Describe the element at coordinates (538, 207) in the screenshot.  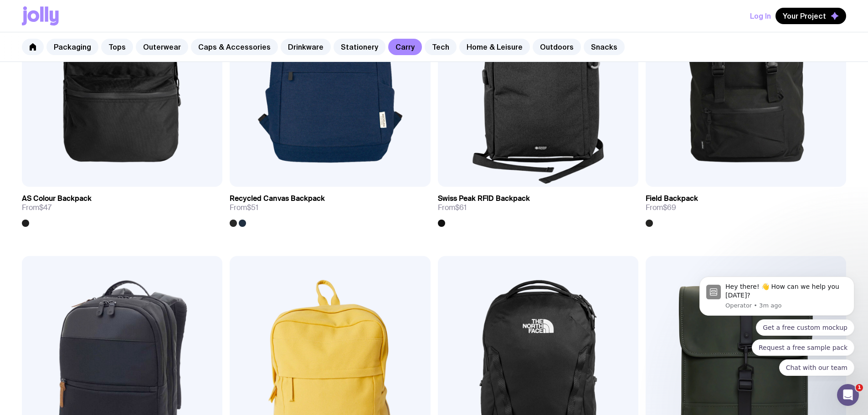
I see `a: Swiss Peak RFID BackpackFrom$61` at that location.